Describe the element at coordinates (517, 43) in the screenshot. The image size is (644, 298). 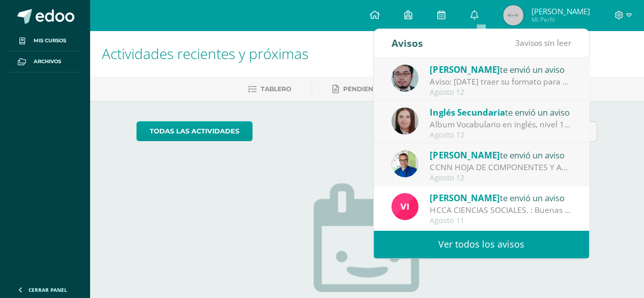
I see `span: 3` at that location.